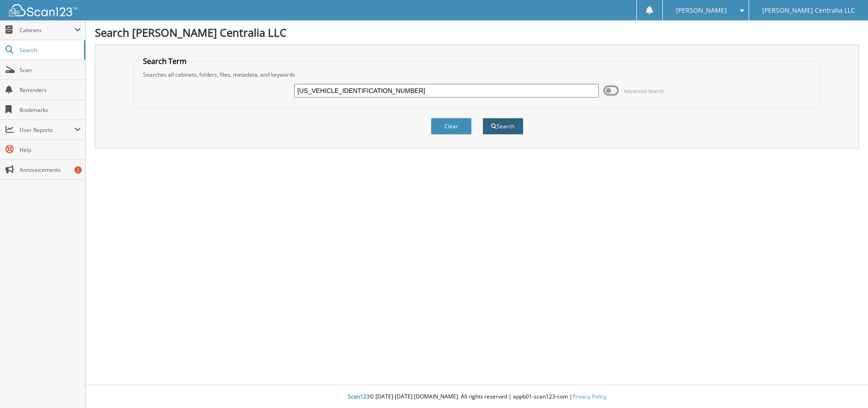 The width and height of the screenshot is (868, 408). I want to click on span: Search, so click(50, 50).